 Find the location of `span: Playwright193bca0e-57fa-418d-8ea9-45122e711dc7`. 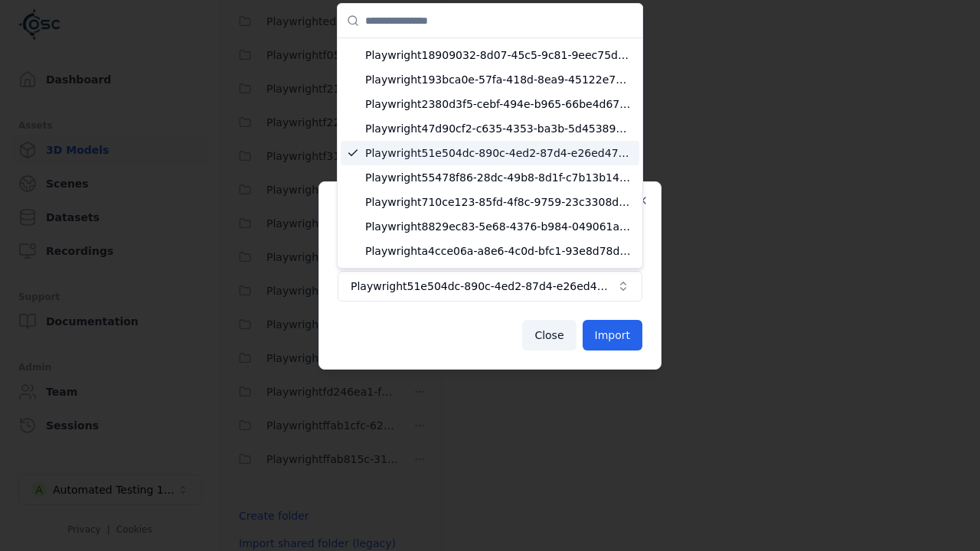

span: Playwright193bca0e-57fa-418d-8ea9-45122e711dc7 is located at coordinates (499, 80).